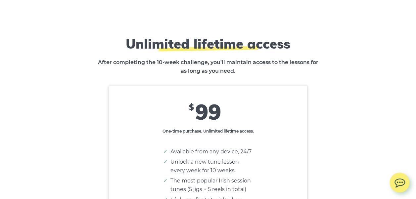 This screenshot has height=199, width=416. I want to click on span: 99, so click(208, 112).